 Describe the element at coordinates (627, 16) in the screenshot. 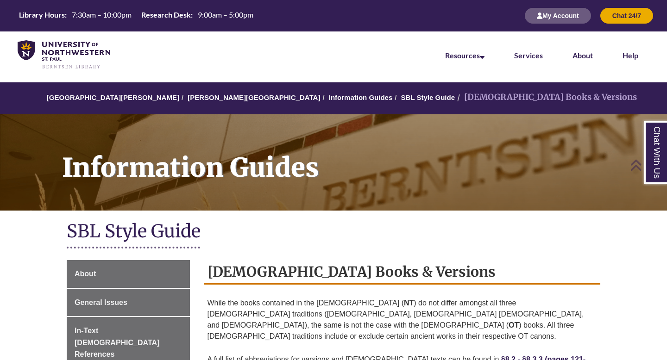

I see `button: Chat 24/7` at that location.